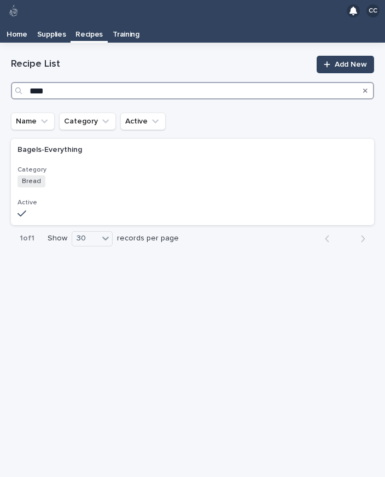 This screenshot has width=385, height=477. Describe the element at coordinates (192, 182) in the screenshot. I see `a: Bagels-EverythingBagels-Everything CategoryBreadActive` at that location.